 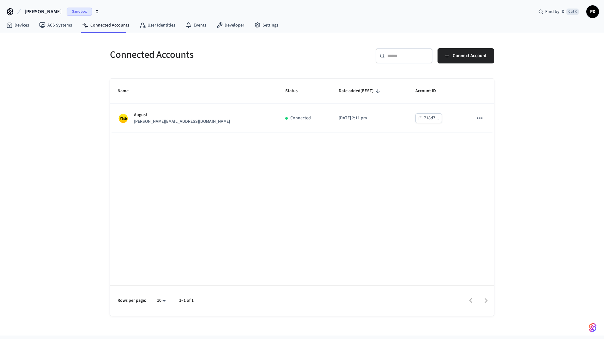 I want to click on span: Sandbox, so click(x=79, y=12).